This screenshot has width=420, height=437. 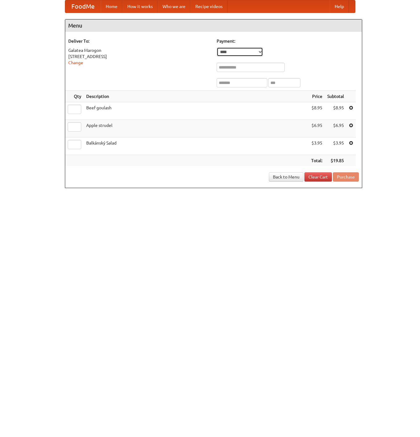 I want to click on a: Back to Menu, so click(x=286, y=177).